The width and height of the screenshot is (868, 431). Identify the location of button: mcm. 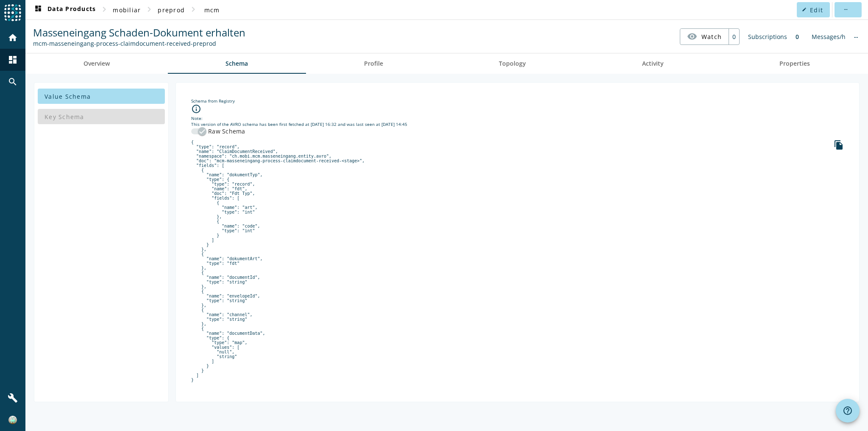
(212, 10).